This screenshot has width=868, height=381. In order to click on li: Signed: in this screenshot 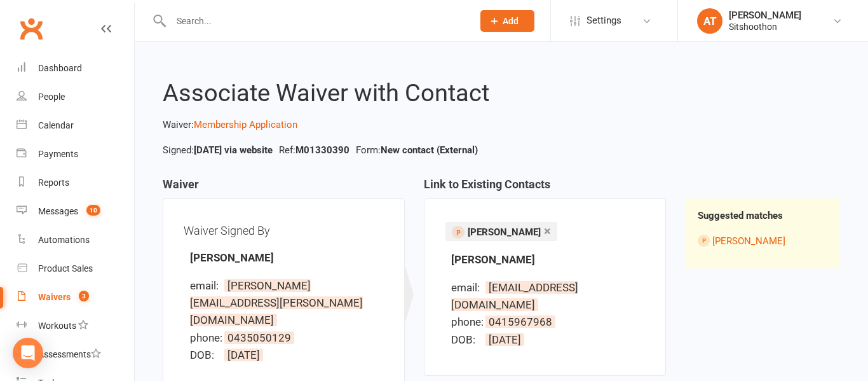, I will do `click(217, 150)`.